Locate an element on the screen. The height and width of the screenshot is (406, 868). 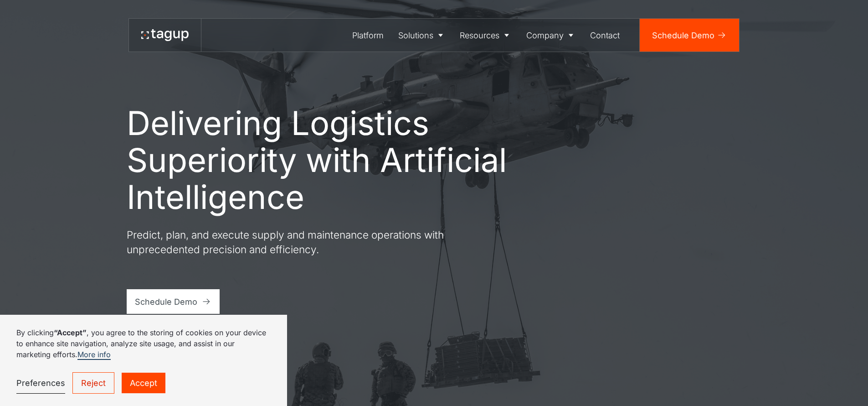
a: Accept is located at coordinates (144, 383).